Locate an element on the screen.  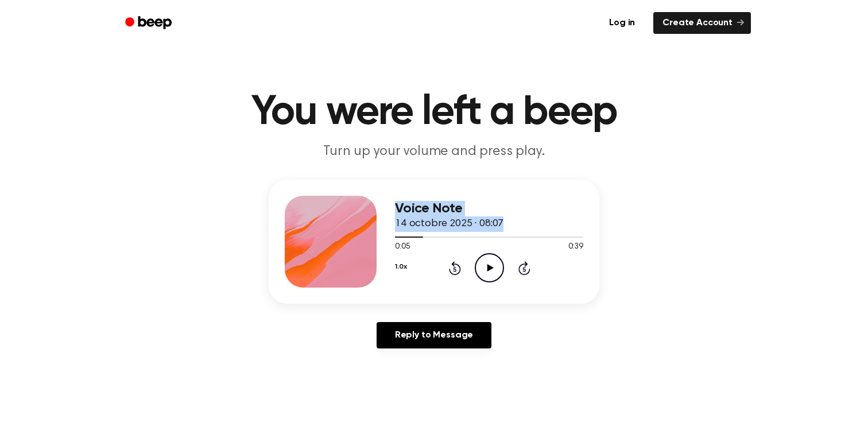
h1: You were left a beep is located at coordinates (434, 112).